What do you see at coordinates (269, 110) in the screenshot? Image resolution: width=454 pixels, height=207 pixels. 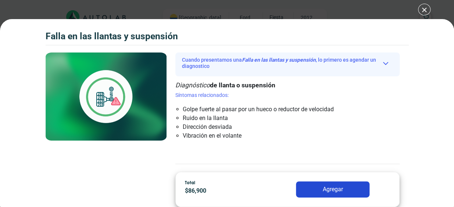 I see `li: Golpe fuerte al pasar por un hueco o reductor de velocidad` at bounding box center [269, 110].